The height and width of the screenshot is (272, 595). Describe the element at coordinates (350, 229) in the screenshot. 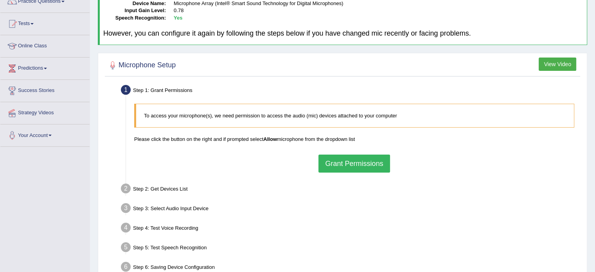

I see `div: Step 4: Test Voice Recording` at that location.